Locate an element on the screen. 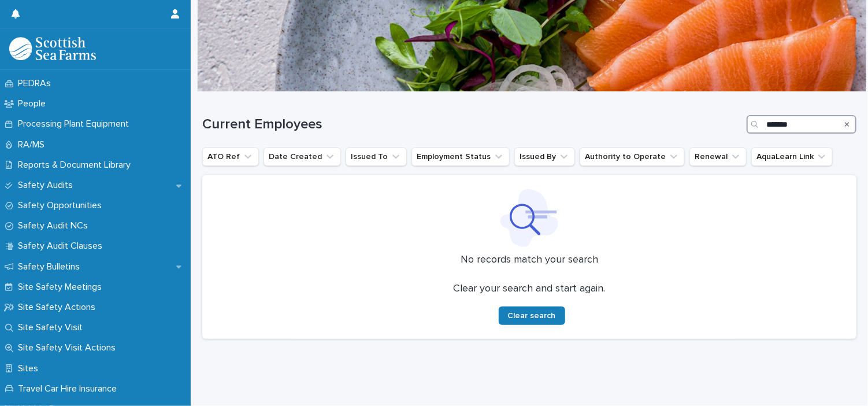 This screenshot has height=406, width=868. p: Clear your search and start again. is located at coordinates (530, 289).